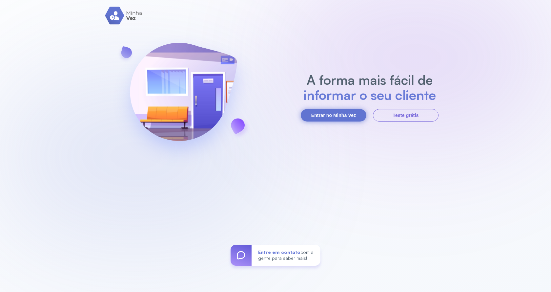 The width and height of the screenshot is (551, 292). I want to click on button: Entrar no Minha Vez, so click(334, 115).